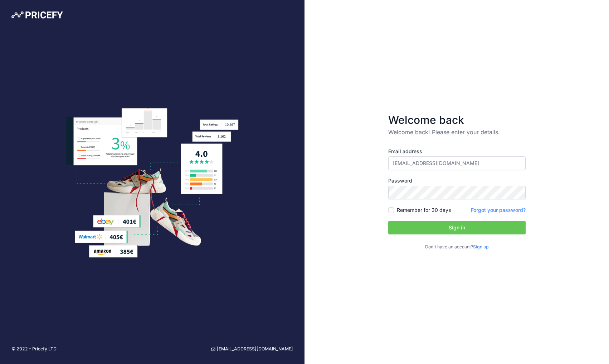 The width and height of the screenshot is (609, 364). I want to click on label: Remember for 30 days, so click(424, 210).